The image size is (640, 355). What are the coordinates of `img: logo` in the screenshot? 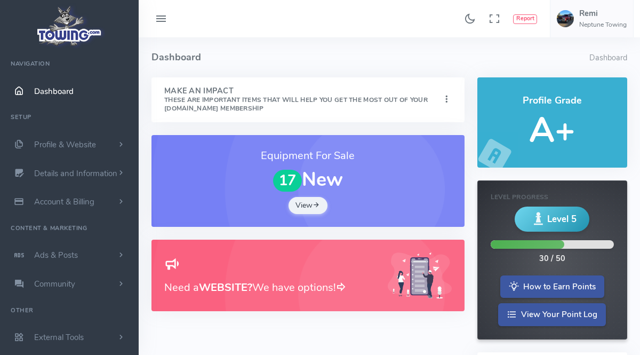 It's located at (69, 26).